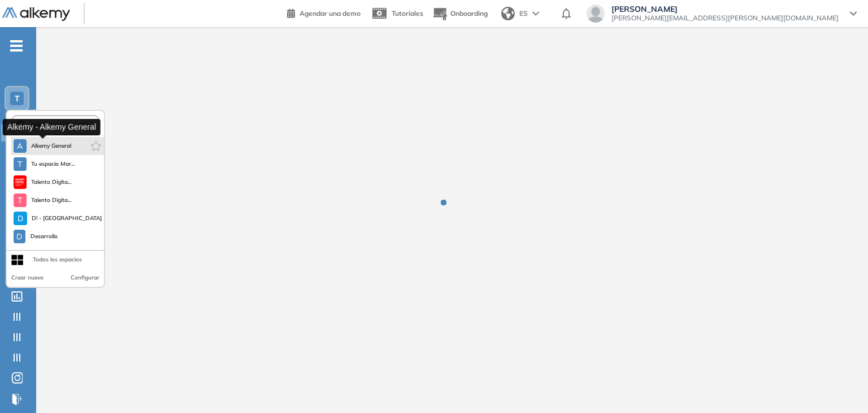 The width and height of the screenshot is (868, 413). I want to click on span: Desarrollo, so click(44, 236).